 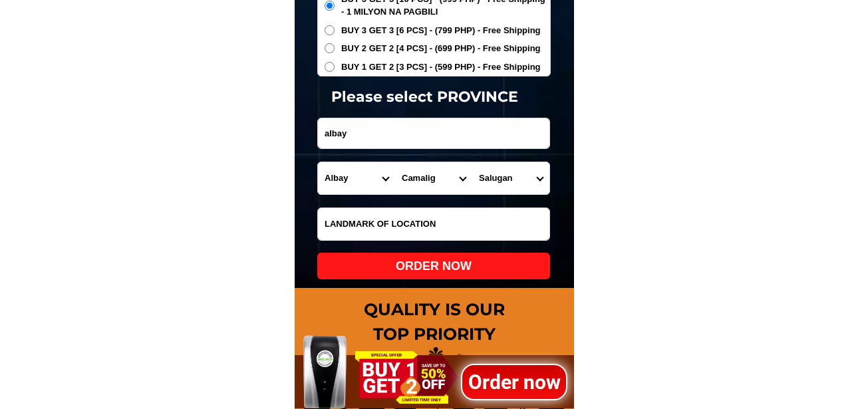 I want to click on input: Input LANDMARKOFLOCATION, so click(x=434, y=224).